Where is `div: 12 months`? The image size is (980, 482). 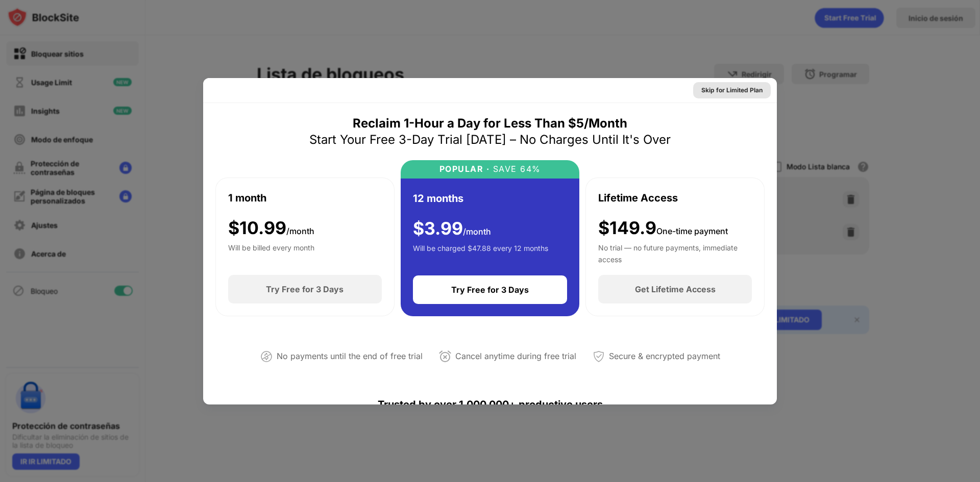 div: 12 months is located at coordinates (438, 199).